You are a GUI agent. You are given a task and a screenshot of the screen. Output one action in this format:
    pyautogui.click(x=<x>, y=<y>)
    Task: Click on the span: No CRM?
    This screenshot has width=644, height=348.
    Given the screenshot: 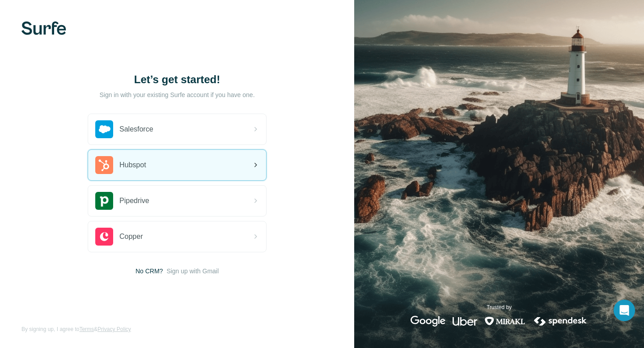 What is the action you would take?
    pyautogui.click(x=149, y=271)
    